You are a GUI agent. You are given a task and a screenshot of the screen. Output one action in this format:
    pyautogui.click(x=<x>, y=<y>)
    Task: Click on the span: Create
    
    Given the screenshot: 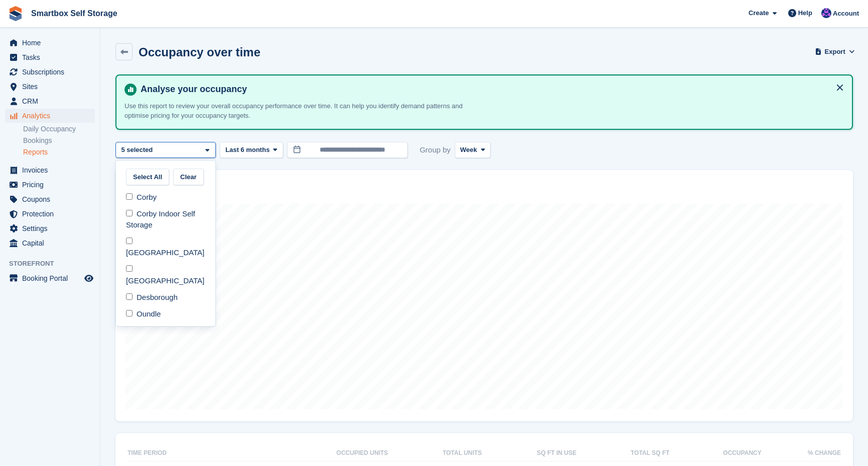 What is the action you would take?
    pyautogui.click(x=759, y=13)
    